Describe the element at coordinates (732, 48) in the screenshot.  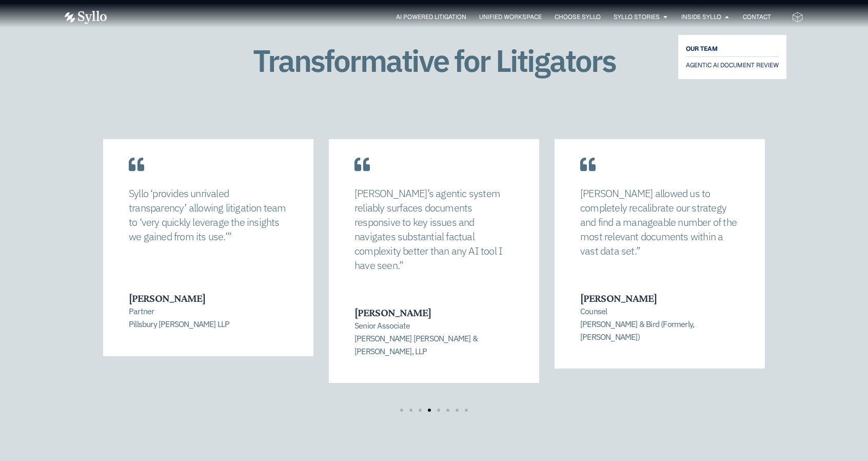
I see `a: OUR TEAM` at that location.